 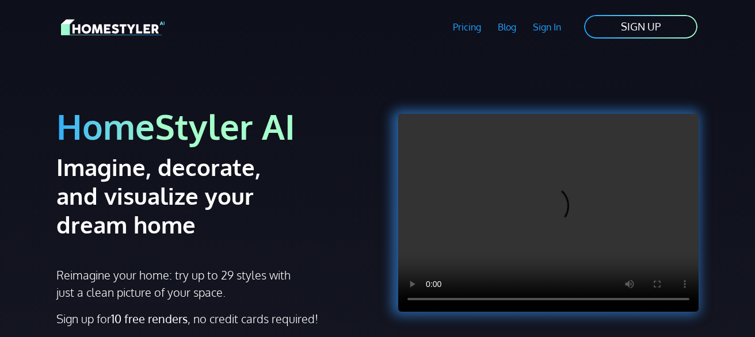 What do you see at coordinates (547, 27) in the screenshot?
I see `a: Sign In` at bounding box center [547, 27].